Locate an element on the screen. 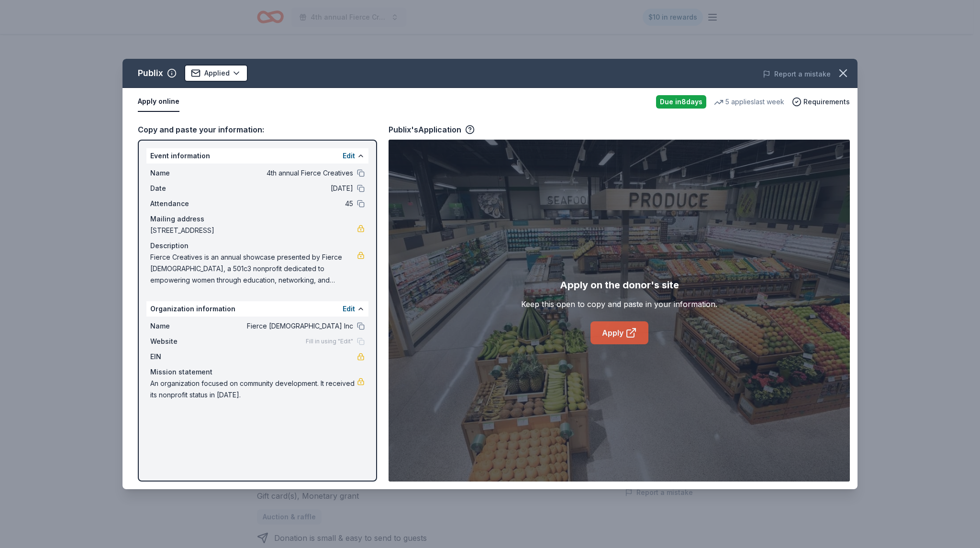 The width and height of the screenshot is (980, 548). span: Attendance is located at coordinates (183, 204).